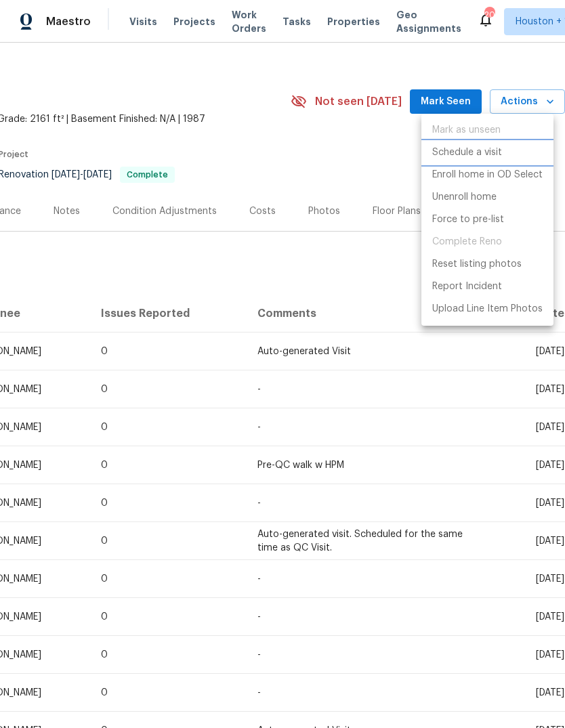 The image size is (565, 728). What do you see at coordinates (467, 286) in the screenshot?
I see `p: Report Incident` at bounding box center [467, 286].